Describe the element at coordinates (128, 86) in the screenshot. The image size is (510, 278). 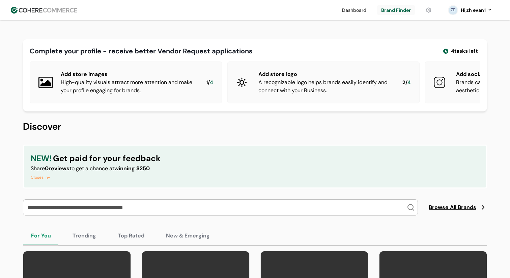
I see `div: High-quality visuals attract more attention and make your profile engaging for brands.` at that location.